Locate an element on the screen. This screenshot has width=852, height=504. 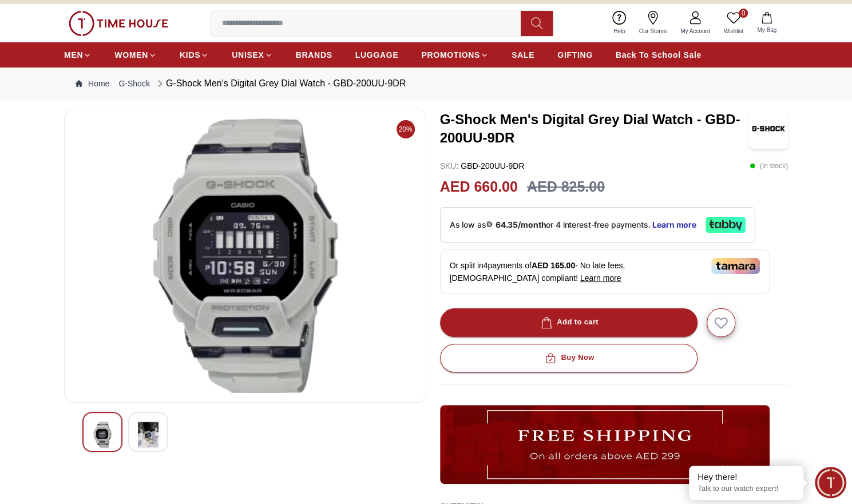
span: My Account is located at coordinates (695, 31).